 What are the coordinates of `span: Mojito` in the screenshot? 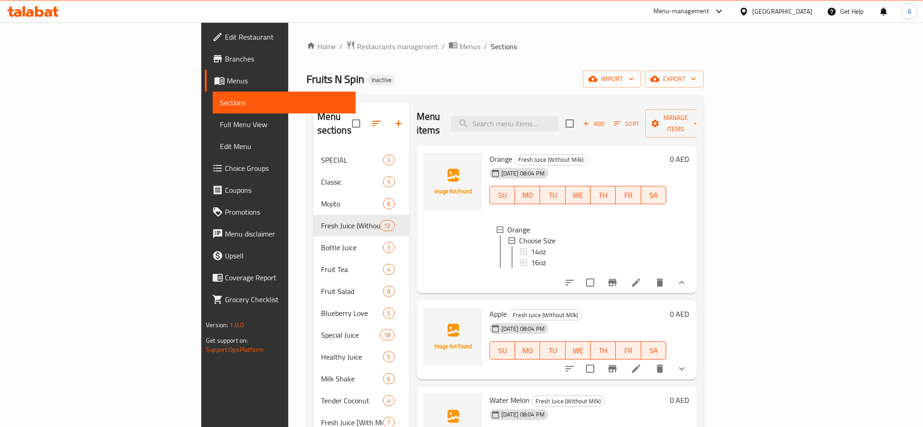 It's located at (352, 204).